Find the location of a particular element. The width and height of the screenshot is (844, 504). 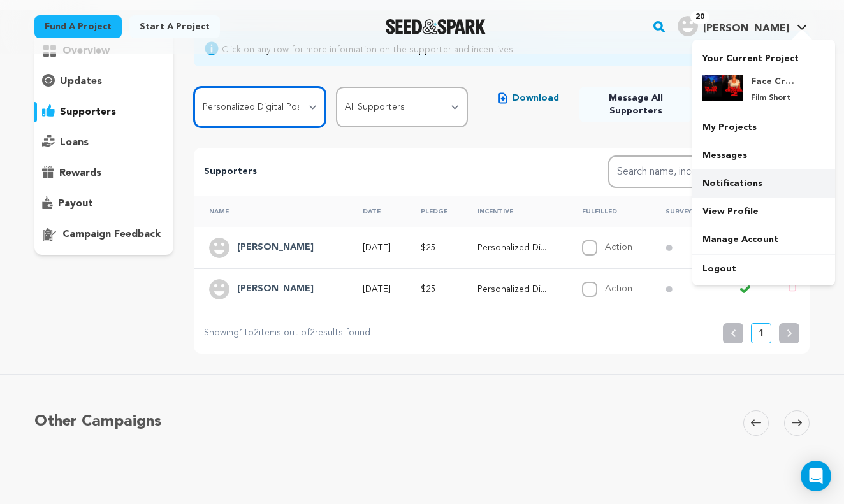

div: Luke s.'s Profile is located at coordinates (733, 26).